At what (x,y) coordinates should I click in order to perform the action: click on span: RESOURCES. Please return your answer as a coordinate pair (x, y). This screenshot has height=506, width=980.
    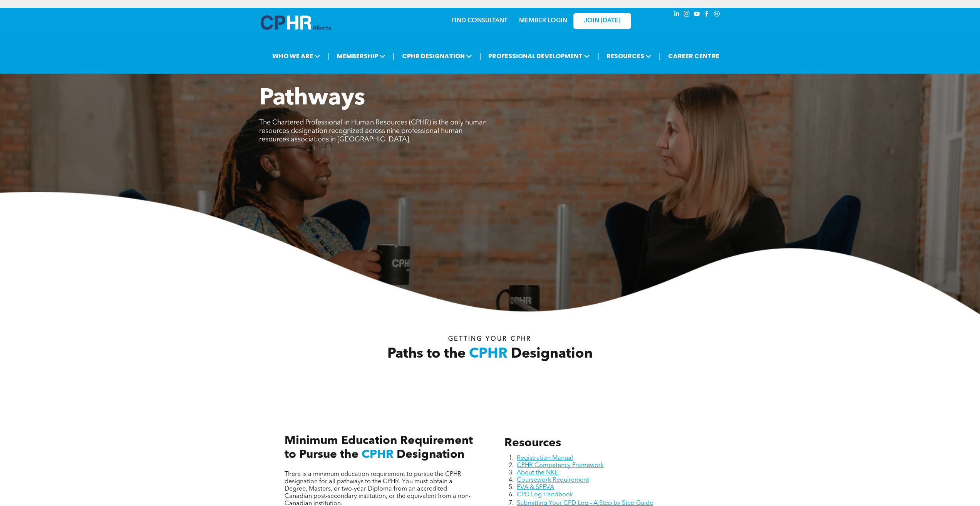
    Looking at the image, I should click on (629, 56).